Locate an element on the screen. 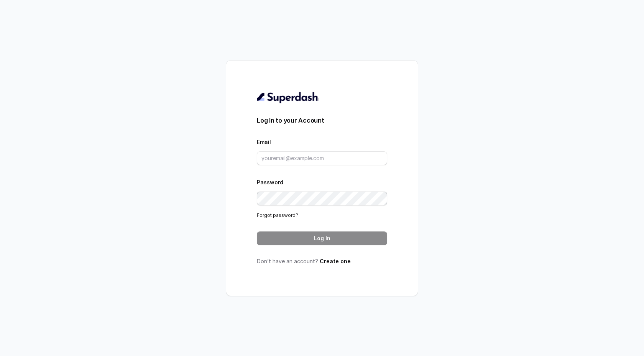 The width and height of the screenshot is (644, 356). input: youremail@example.com is located at coordinates (322, 158).